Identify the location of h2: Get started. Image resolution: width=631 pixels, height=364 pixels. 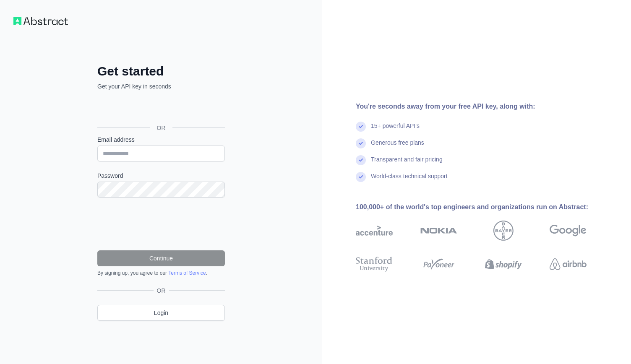
(161, 71).